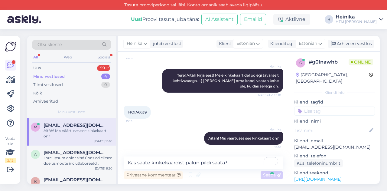 The height and width of the screenshot is (191, 387). Describe the element at coordinates (334, 111) in the screenshot. I see `input: Lisa tag` at that location.